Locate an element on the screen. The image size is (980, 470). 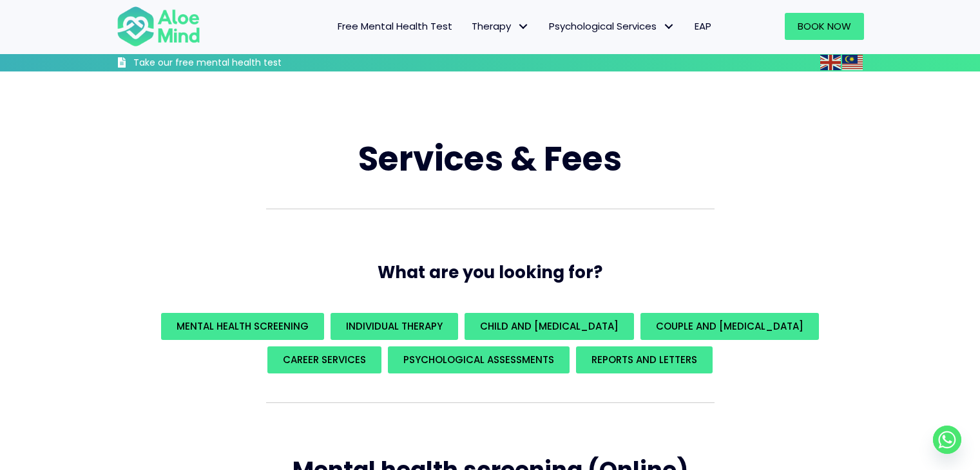
span: Book Now is located at coordinates (824, 26).